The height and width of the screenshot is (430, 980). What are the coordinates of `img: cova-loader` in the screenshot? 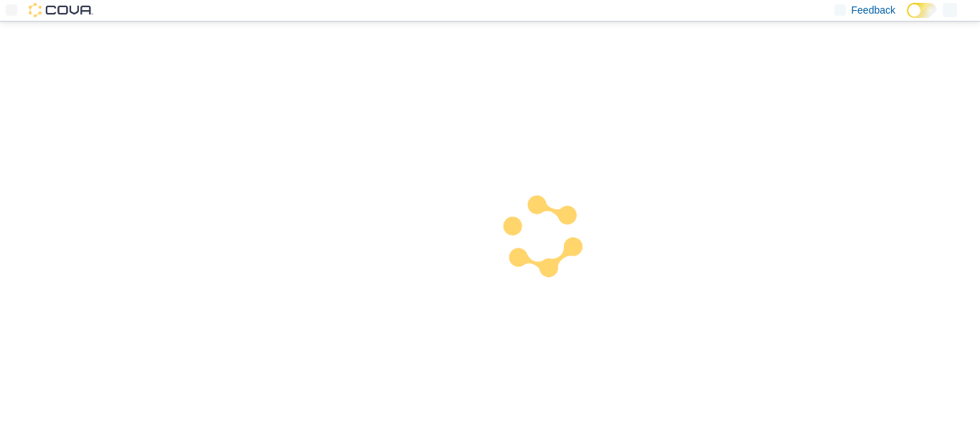 It's located at (544, 239).